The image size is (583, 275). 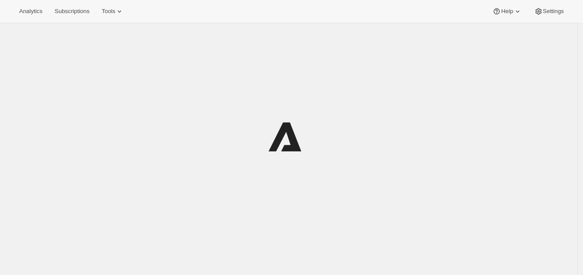 What do you see at coordinates (507, 11) in the screenshot?
I see `span: Help` at bounding box center [507, 11].